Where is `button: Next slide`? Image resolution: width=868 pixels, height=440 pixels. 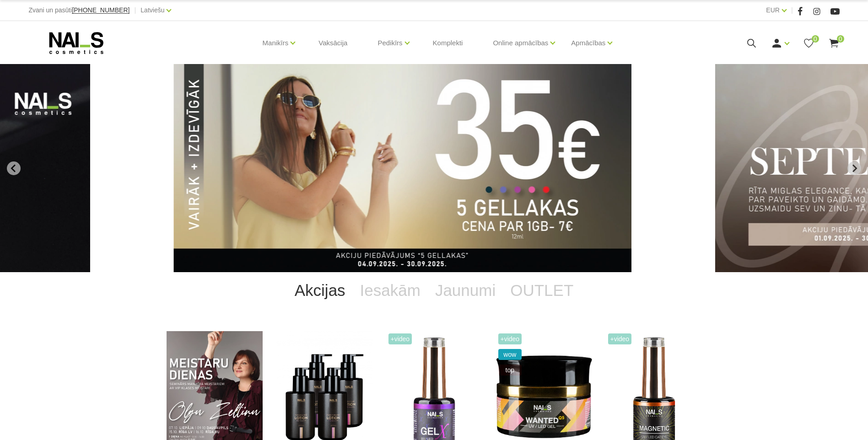
button: Next slide is located at coordinates (854, 169).